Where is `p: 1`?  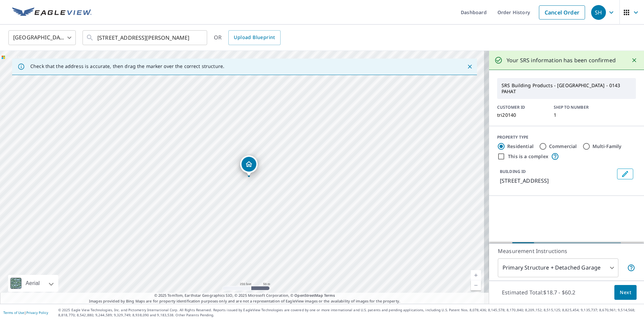
p: 1 is located at coordinates (578, 115).